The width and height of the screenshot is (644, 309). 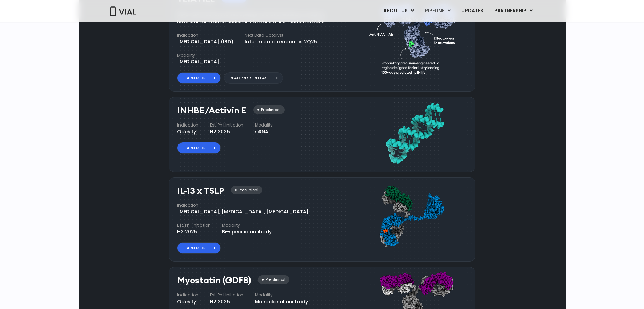 I want to click on a: UPDATES, so click(x=473, y=11).